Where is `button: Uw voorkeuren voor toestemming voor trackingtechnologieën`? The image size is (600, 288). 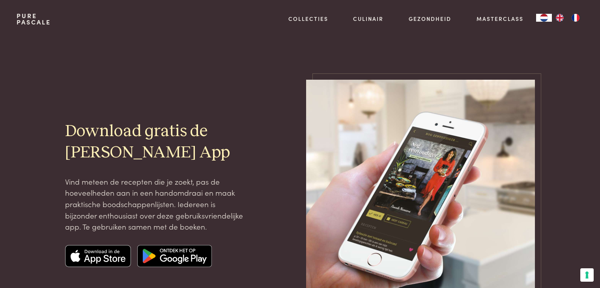
button: Uw voorkeuren voor toestemming voor trackingtechnologieën is located at coordinates (587, 275).